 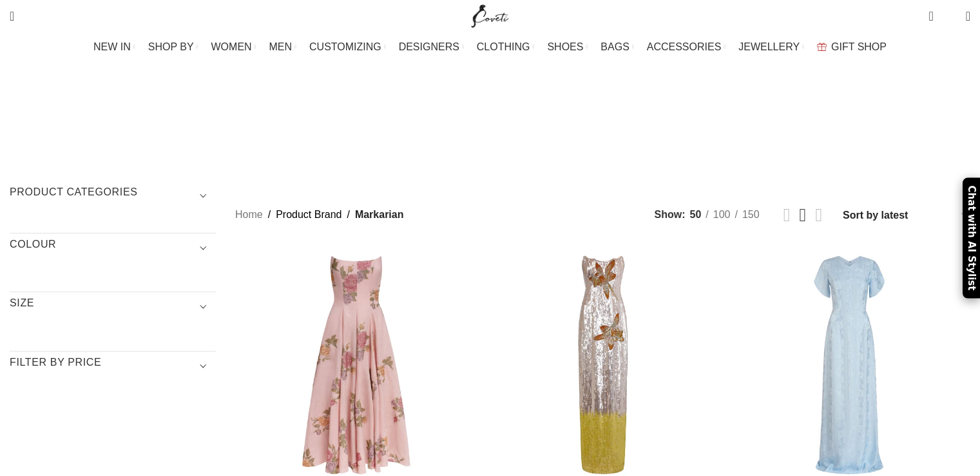 What do you see at coordinates (860, 46) in the screenshot?
I see `span: GIFT SHOP` at bounding box center [860, 46].